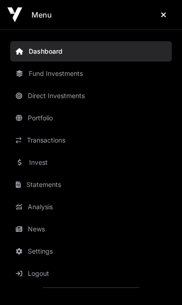  I want to click on button: Logout, so click(93, 273).